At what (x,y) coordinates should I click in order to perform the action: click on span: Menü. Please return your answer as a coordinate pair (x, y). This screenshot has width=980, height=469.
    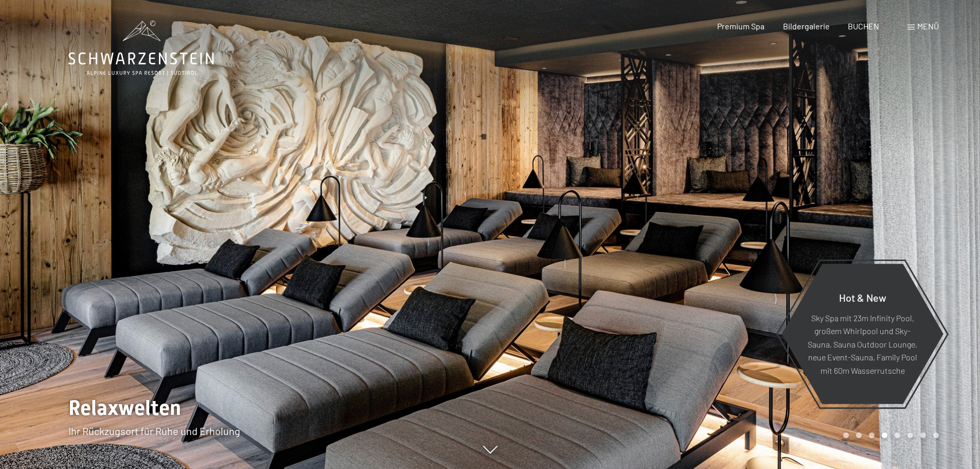
    Looking at the image, I should click on (928, 26).